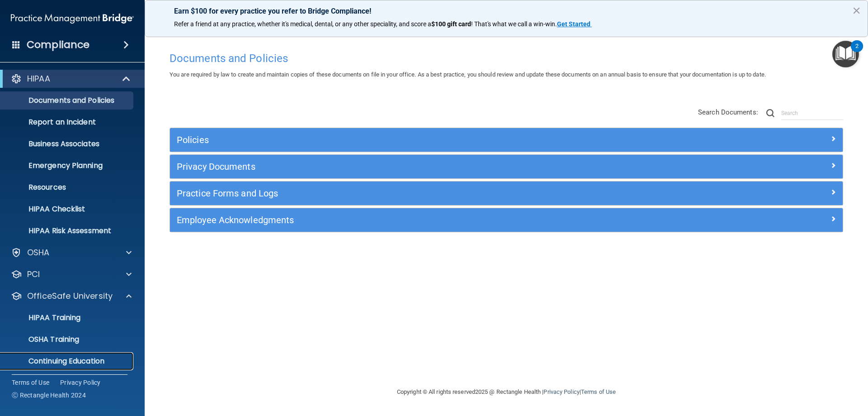  Describe the element at coordinates (71, 253) in the screenshot. I see `a: OSHA` at that location.